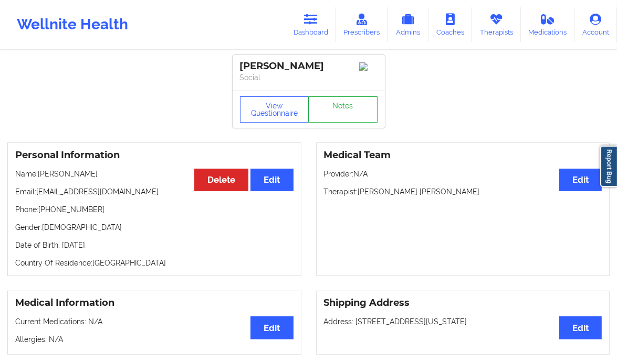  I want to click on a: Notes, so click(343, 109).